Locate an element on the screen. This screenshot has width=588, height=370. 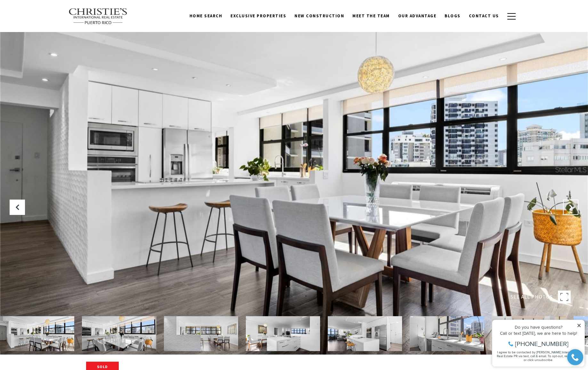
span: New Construction is located at coordinates (319, 16).